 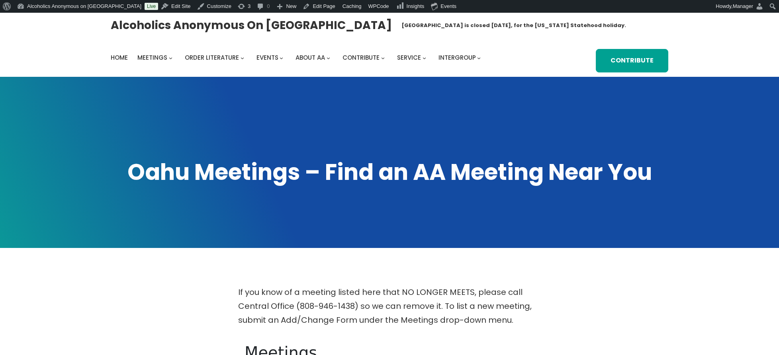 What do you see at coordinates (281, 58) in the screenshot?
I see `button: Events submenu` at bounding box center [281, 58].